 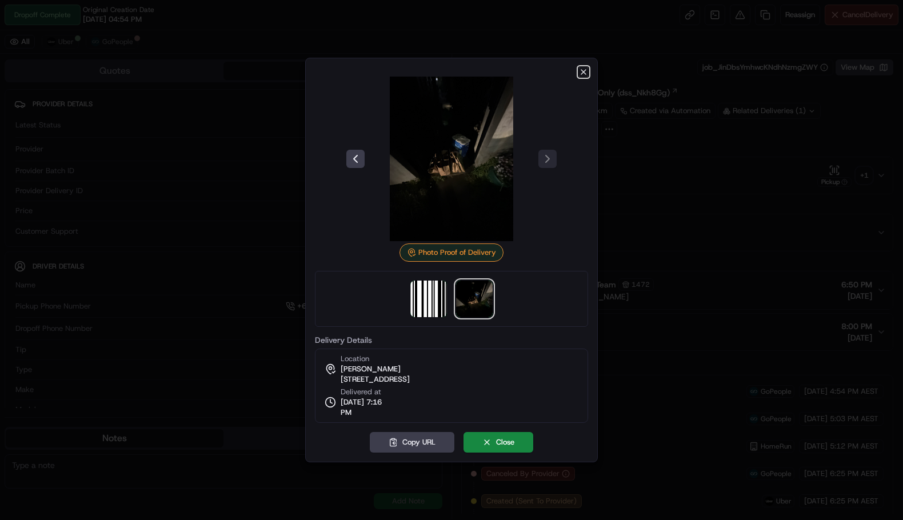 What do you see at coordinates (355, 359) in the screenshot?
I see `span: Location` at bounding box center [355, 359].